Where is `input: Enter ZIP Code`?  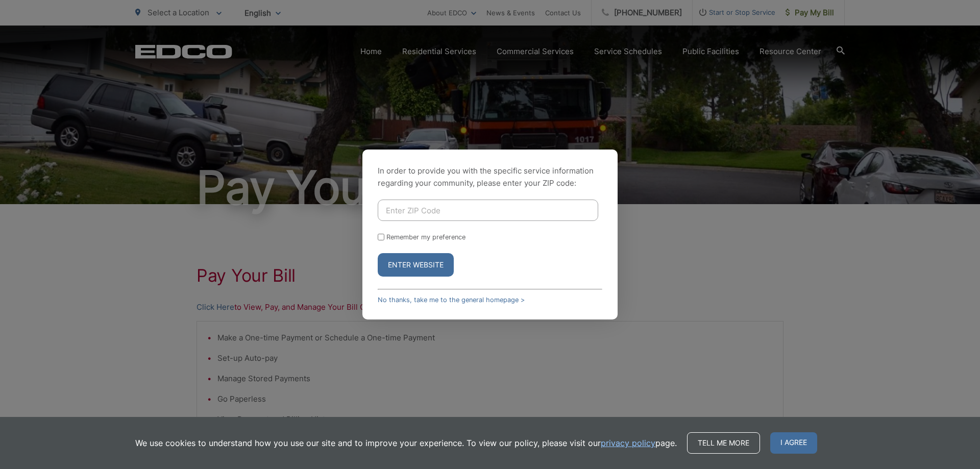
input: Enter ZIP Code is located at coordinates (488, 210).